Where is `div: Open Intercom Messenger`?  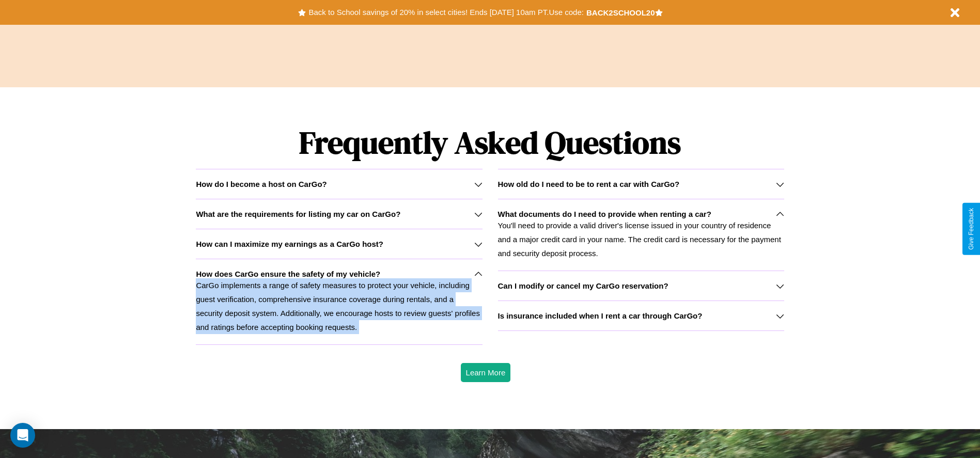
div: Open Intercom Messenger is located at coordinates (22, 436).